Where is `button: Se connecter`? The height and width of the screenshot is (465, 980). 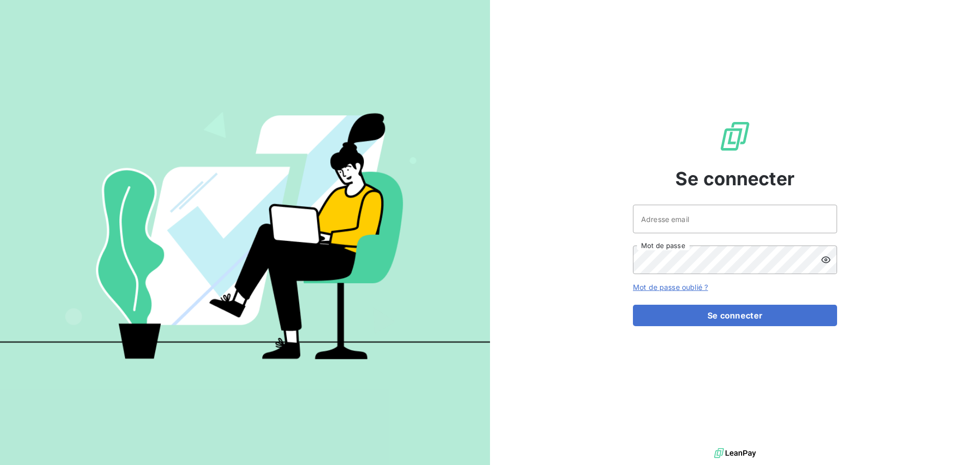 button: Se connecter is located at coordinates (735, 315).